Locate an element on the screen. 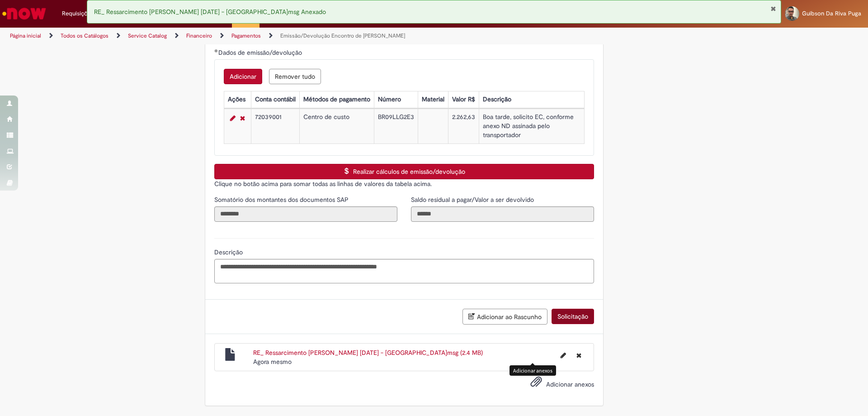 This screenshot has height=416, width=868. ul: Trilhas de página is located at coordinates (290, 36).